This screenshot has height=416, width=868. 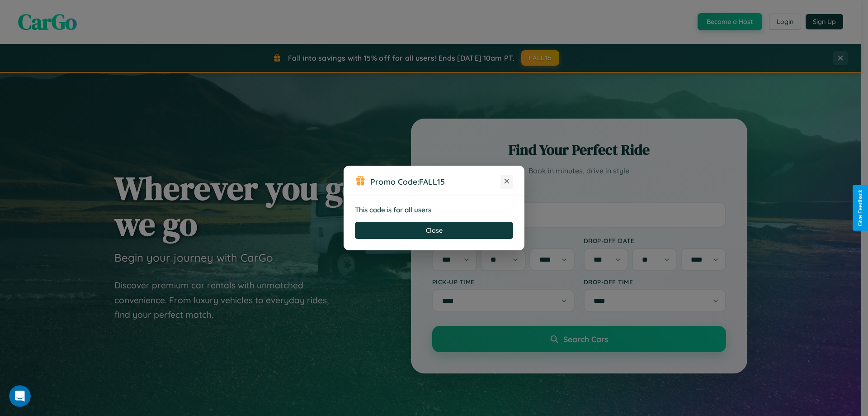 I want to click on b: FALL15, so click(x=432, y=182).